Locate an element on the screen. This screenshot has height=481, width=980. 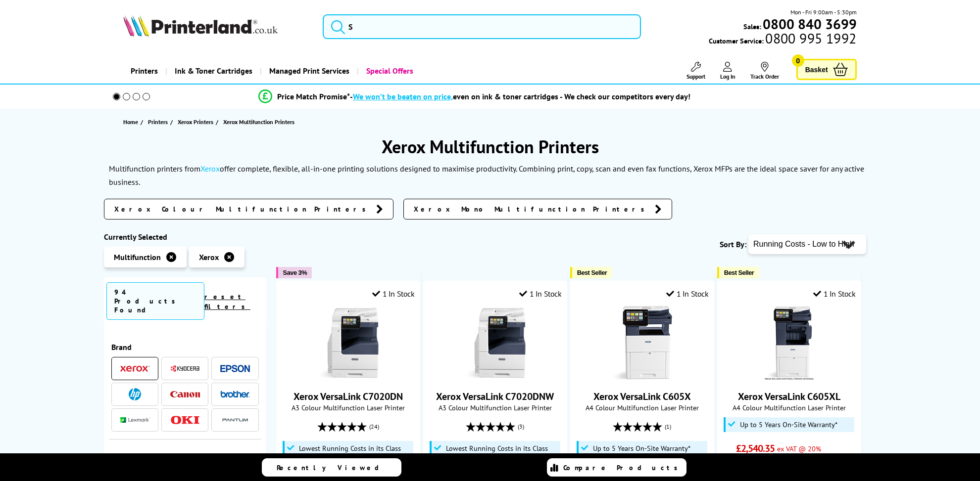
img: Xerox is located at coordinates (135, 369).